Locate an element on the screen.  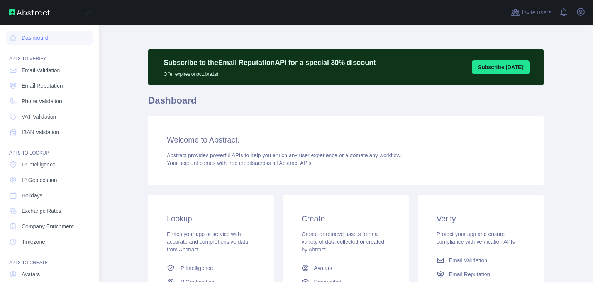
a: Phone Validation is located at coordinates (49, 101).